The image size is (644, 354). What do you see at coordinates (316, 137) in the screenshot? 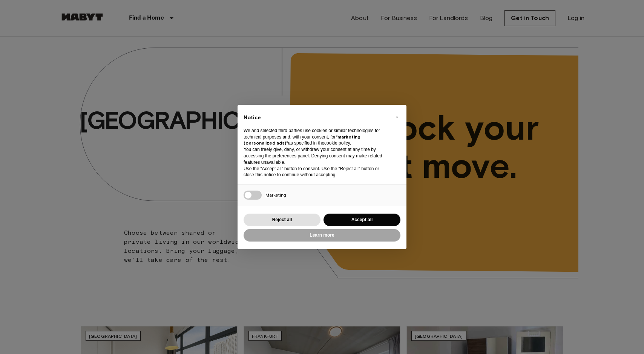
I see `p: We and selected third parties use cookies or similar technologies for technical purposes and, wit...` at bounding box center [316, 137].